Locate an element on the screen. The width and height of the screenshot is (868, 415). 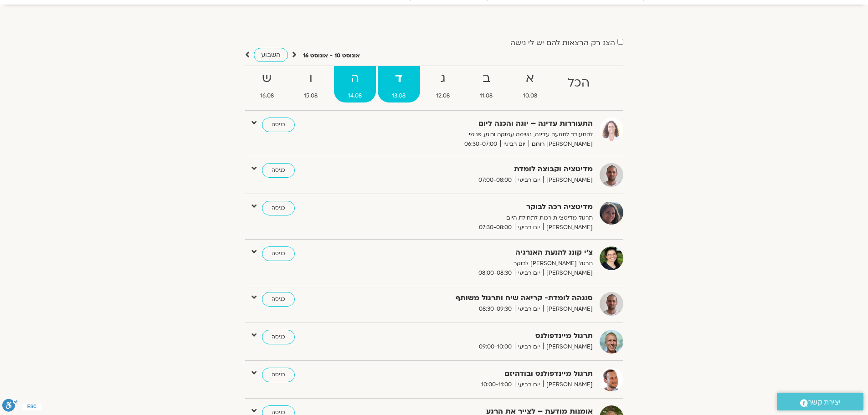
span: 10.08 is located at coordinates (530, 96).